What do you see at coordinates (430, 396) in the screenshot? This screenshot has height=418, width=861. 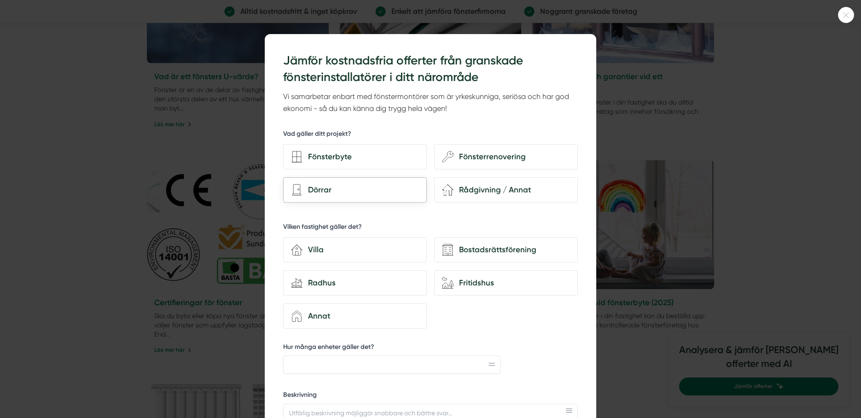 I see `label: Beskrivning` at bounding box center [430, 396].